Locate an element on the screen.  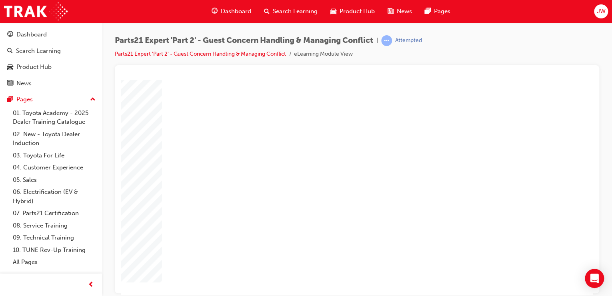
span: JW is located at coordinates (601, 11).